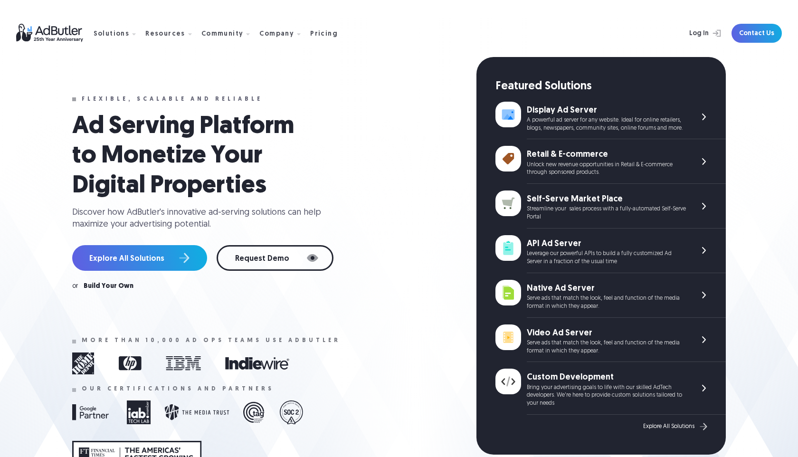 Image resolution: width=798 pixels, height=457 pixels. Describe the element at coordinates (610, 161) in the screenshot. I see `a: Retail & E-commerce Unlock new revenue opportunities in Retail & E-commerce through sponsored pro...` at that location.